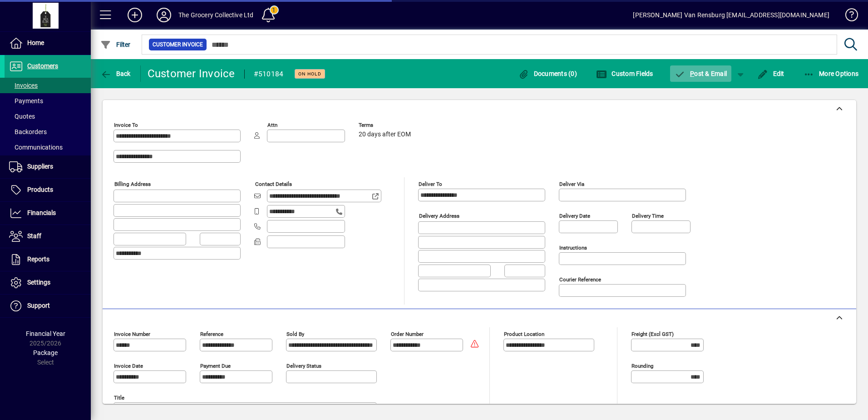 The width and height of the screenshot is (868, 420). I want to click on span: P, so click(692, 73).